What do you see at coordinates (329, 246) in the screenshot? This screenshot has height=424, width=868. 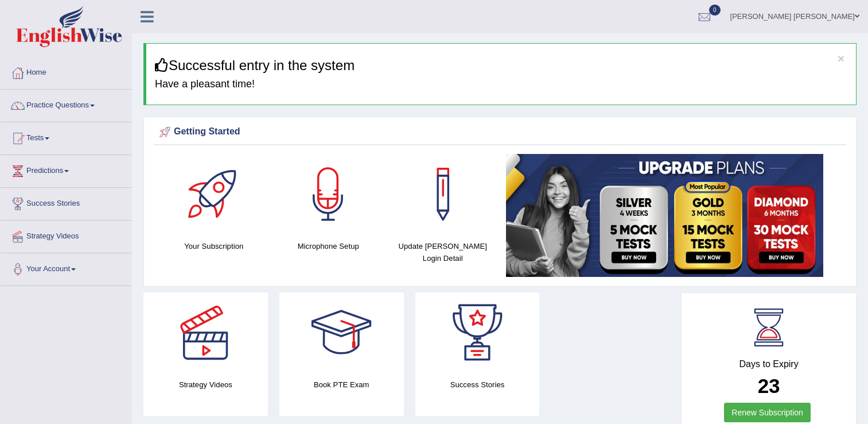 I see `h4: Microphone Setup` at bounding box center [329, 246].